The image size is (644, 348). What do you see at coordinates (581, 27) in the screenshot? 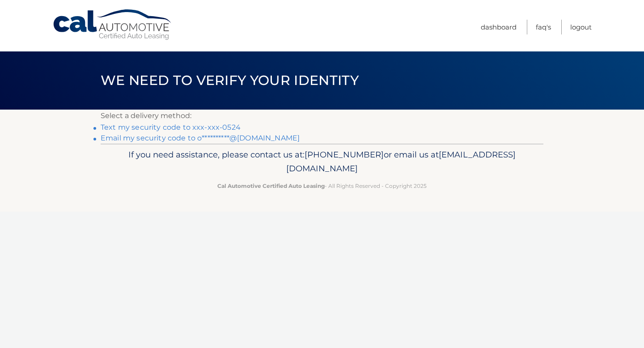
I see `a: Logout` at bounding box center [581, 27].